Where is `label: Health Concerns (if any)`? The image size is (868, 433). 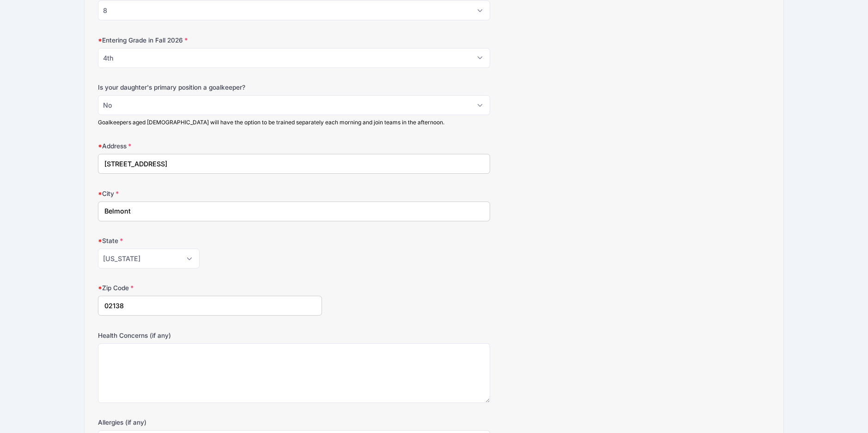
label: Health Concerns (if any) is located at coordinates (210, 335).